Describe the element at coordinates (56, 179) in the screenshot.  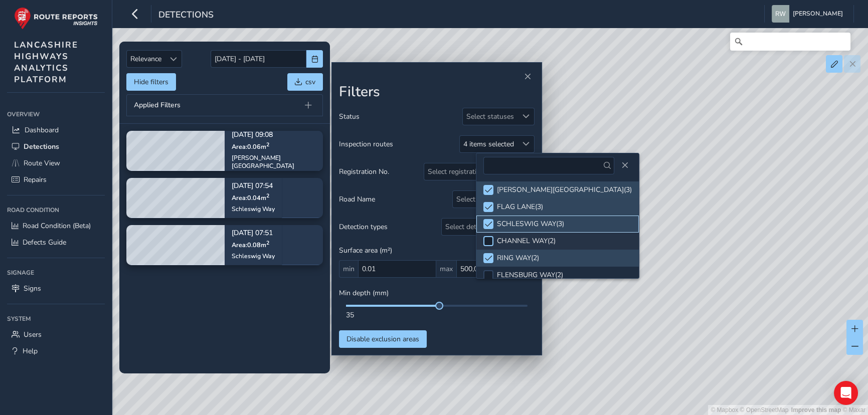
I see `a: Repairs` at that location.